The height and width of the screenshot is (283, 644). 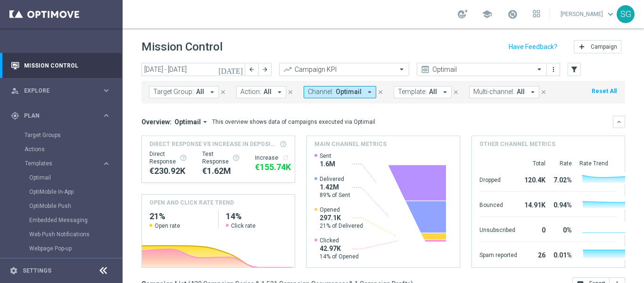 What do you see at coordinates (482, 69) in the screenshot?
I see `ng-select: Optimail` at bounding box center [482, 69].